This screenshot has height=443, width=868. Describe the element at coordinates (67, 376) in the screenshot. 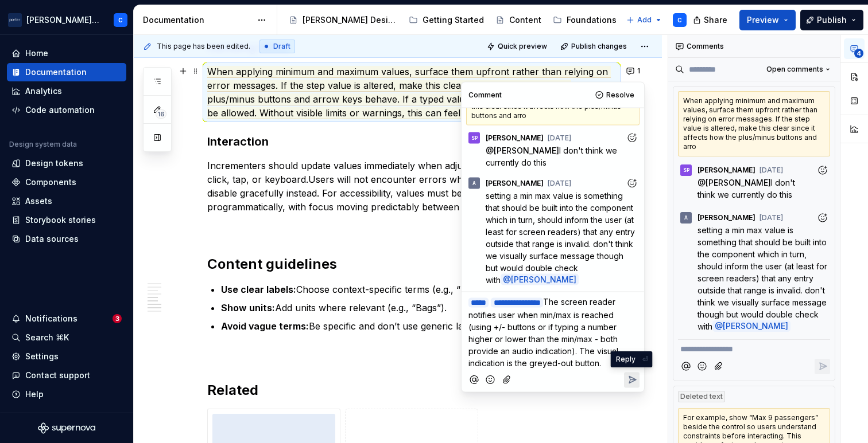

I see `button: Contact support` at that location.